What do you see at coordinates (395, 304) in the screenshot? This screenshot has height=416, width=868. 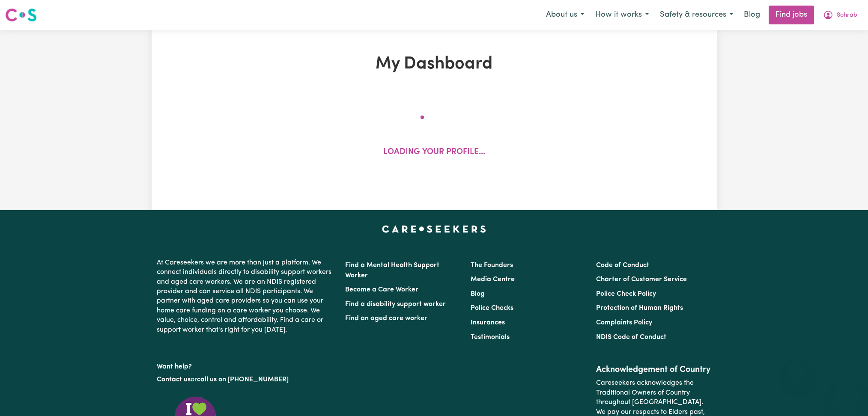 I see `a: Find a disability support worker` at bounding box center [395, 304].